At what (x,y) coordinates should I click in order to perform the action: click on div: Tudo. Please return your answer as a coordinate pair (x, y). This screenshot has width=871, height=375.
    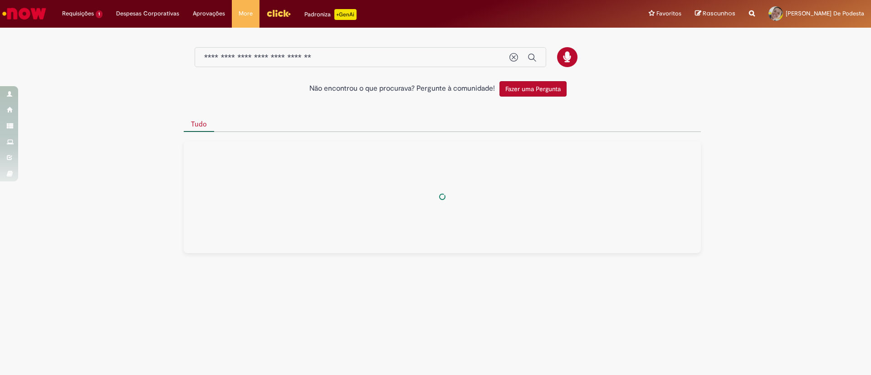
    Looking at the image, I should click on (442, 197).